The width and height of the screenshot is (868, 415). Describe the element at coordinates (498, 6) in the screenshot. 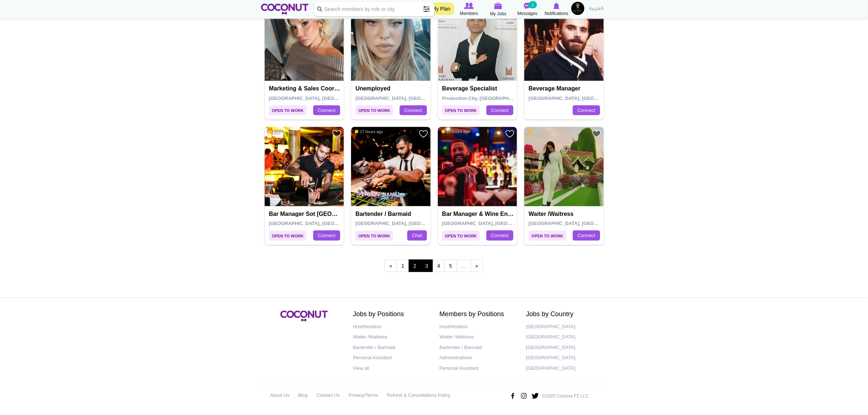

I see `img: My Jobs` at that location.